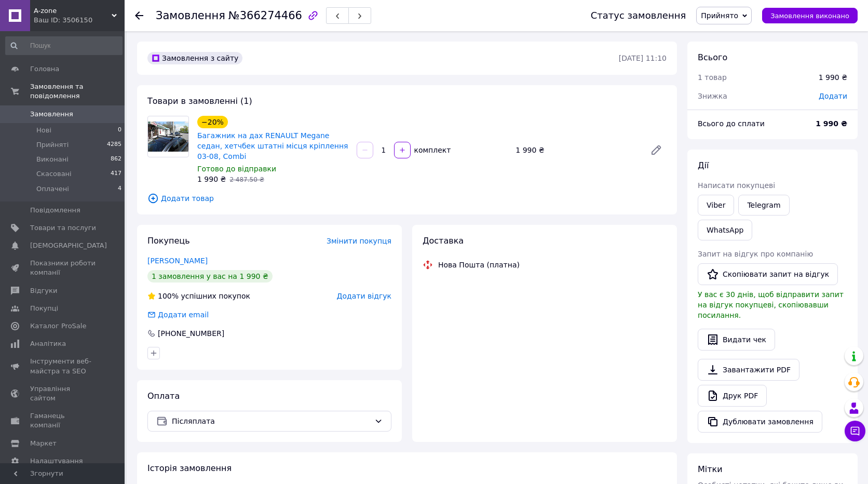 This screenshot has height=484, width=868. I want to click on div: Замовлення з сайту, so click(195, 58).